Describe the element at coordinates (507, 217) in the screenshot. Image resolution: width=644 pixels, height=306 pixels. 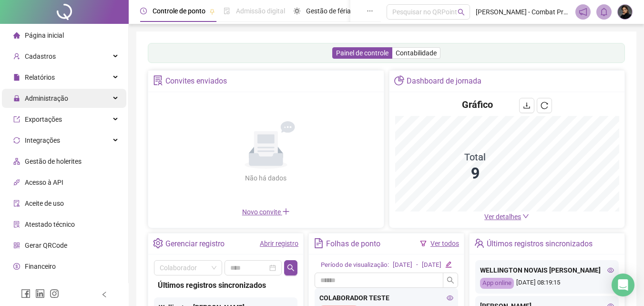
I see `a: Ver detalhes down` at that location.